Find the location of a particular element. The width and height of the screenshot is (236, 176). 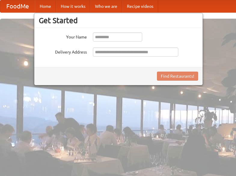

a: FoodMe is located at coordinates (17, 6).